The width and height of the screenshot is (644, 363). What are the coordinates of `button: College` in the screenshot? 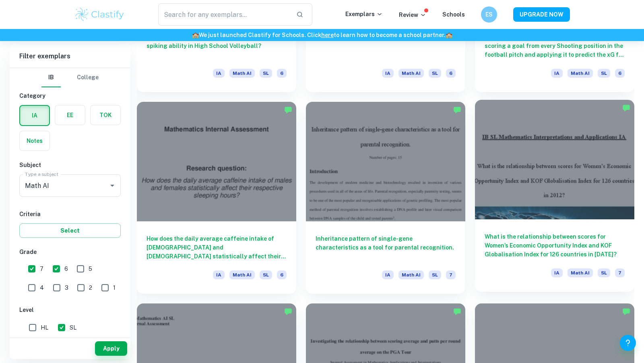 It's located at (88, 78).